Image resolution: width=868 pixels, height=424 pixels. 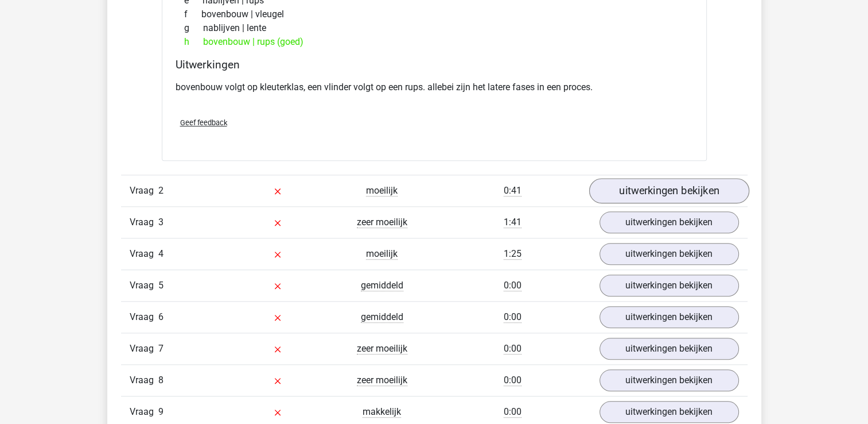 I want to click on span: 5, so click(x=161, y=285).